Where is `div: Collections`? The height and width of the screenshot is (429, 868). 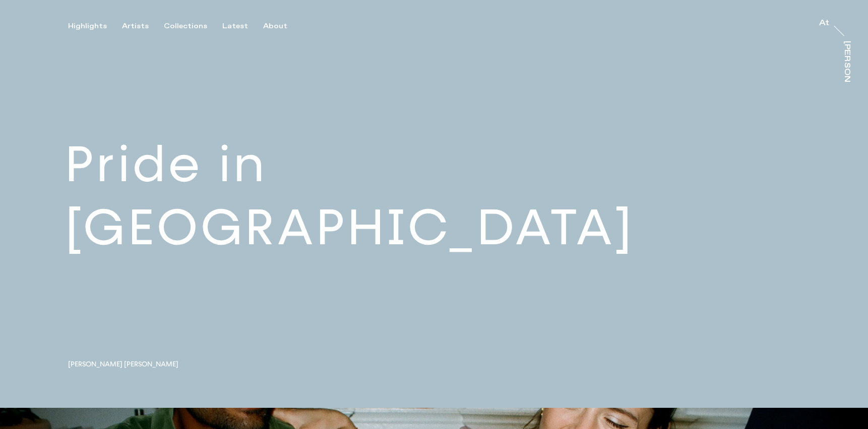
div: Collections is located at coordinates (185, 26).